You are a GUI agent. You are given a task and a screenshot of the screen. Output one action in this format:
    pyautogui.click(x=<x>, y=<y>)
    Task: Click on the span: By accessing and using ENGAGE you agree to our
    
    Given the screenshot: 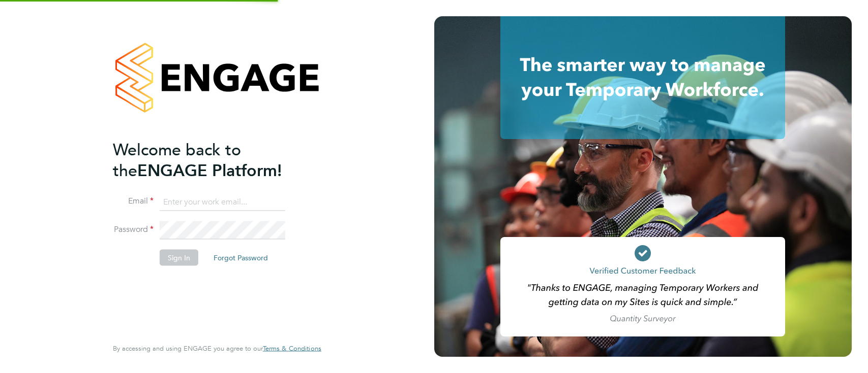 What is the action you would take?
    pyautogui.click(x=217, y=348)
    